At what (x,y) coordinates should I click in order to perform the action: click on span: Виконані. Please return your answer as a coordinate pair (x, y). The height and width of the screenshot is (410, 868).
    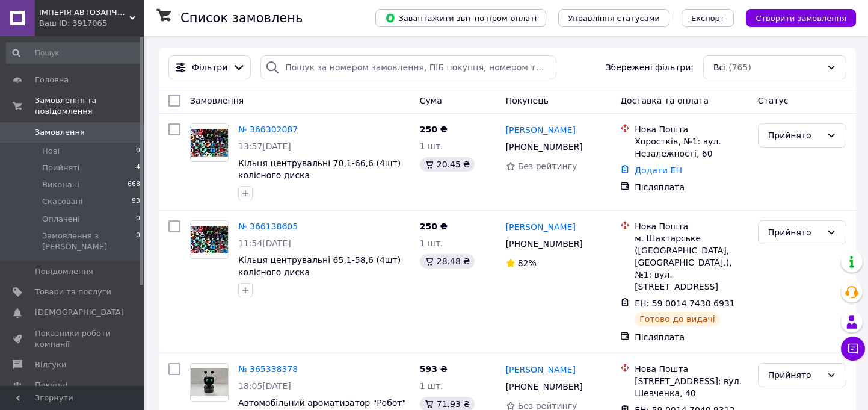
    Looking at the image, I should click on (61, 185).